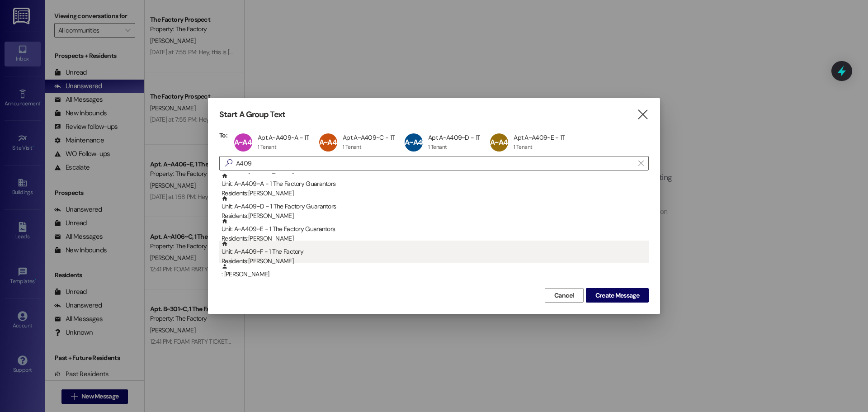  What do you see at coordinates (283, 137) in the screenshot?
I see `div: Apt A~A409~A - 1T` at bounding box center [283, 137].